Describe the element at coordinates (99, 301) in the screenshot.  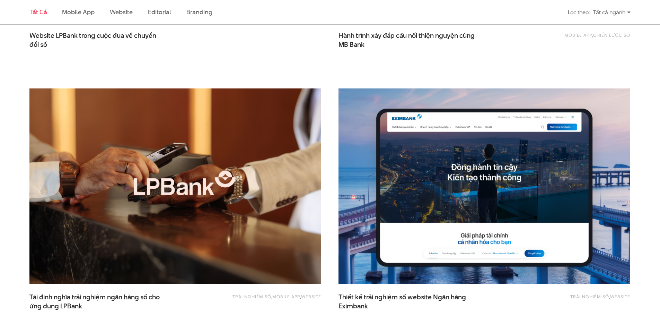
I see `span: Tái định nghĩa trải nghiệm ngân hàng số cho` at that location.